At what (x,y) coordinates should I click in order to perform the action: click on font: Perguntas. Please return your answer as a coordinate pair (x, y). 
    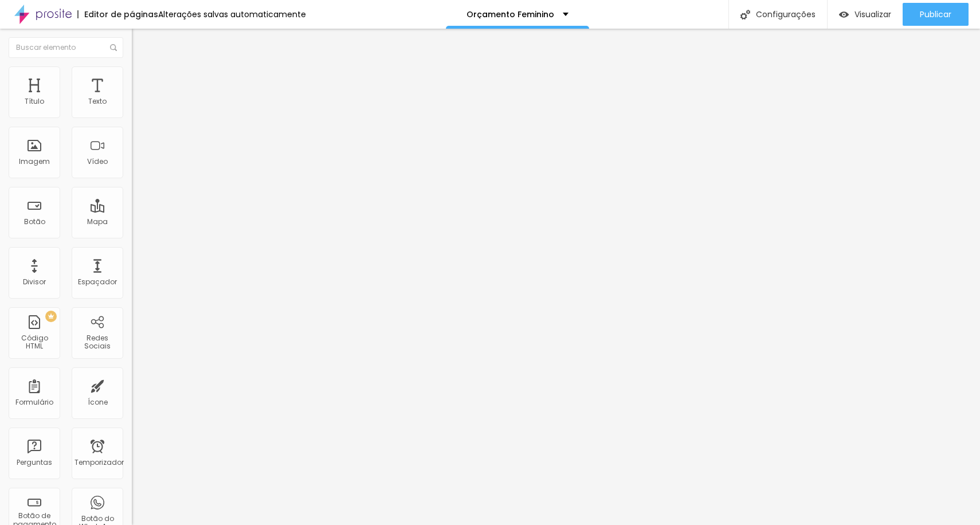
    Looking at the image, I should click on (34, 462).